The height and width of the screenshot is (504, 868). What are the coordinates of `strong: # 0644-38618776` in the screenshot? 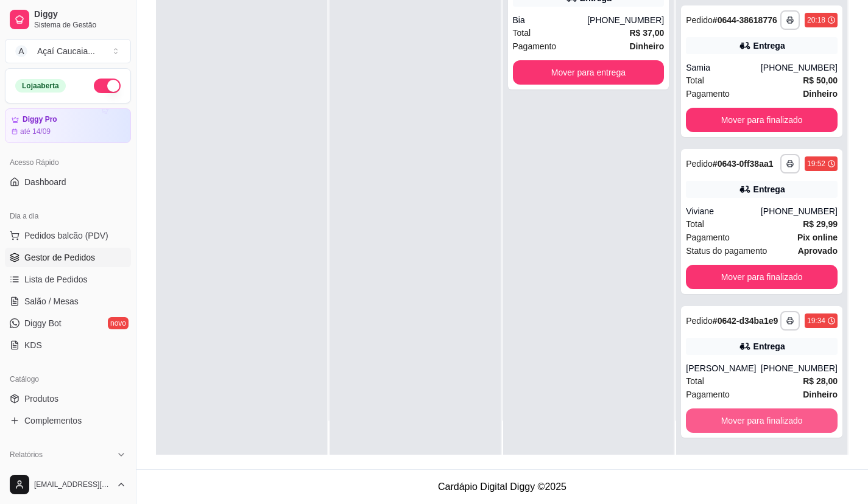 It's located at (745, 20).